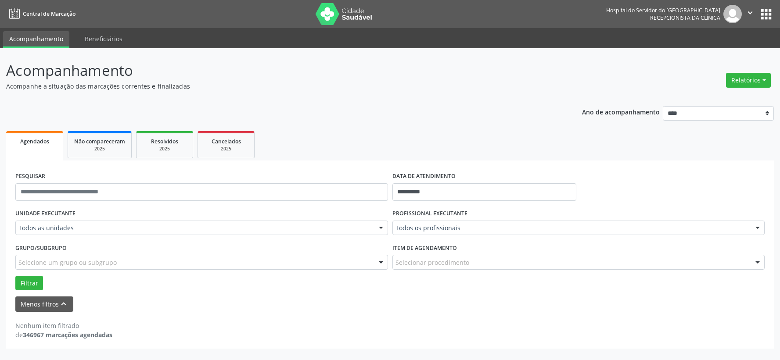 Image resolution: width=780 pixels, height=360 pixels. I want to click on p: Ano de acompanhamento, so click(621, 111).